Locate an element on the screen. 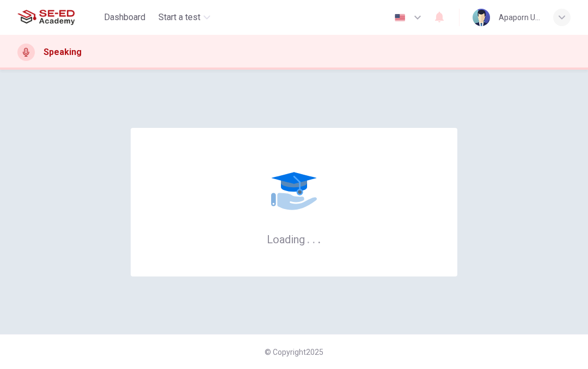 The width and height of the screenshot is (588, 369). img: SE-ED Academy logo is located at coordinates (46, 17).